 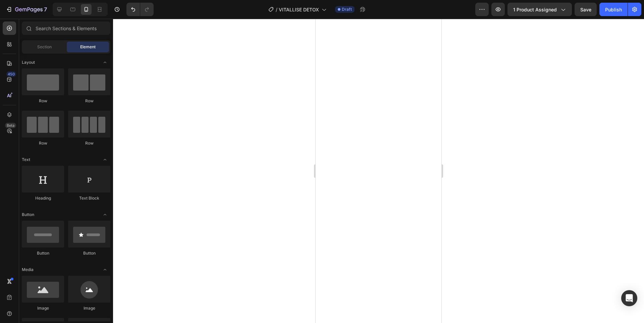 What do you see at coordinates (613, 10) in the screenshot?
I see `div: Publish` at bounding box center [613, 10].